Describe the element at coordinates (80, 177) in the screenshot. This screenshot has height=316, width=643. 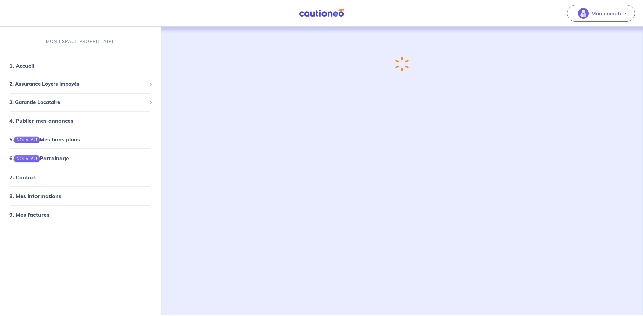
I see `div: 7. Contact` at that location.